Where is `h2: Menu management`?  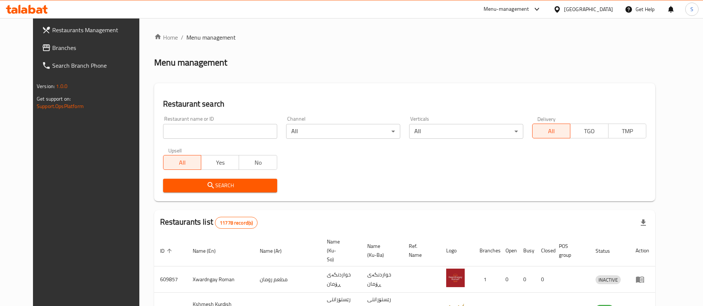 h2: Menu management is located at coordinates (190, 63).